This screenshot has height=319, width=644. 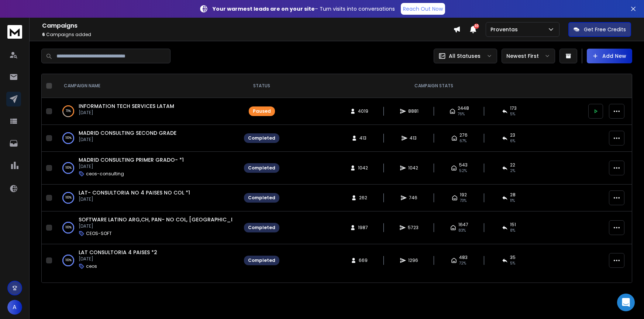 What do you see at coordinates (463, 171) in the screenshot?
I see `span: 52 %` at bounding box center [463, 171].